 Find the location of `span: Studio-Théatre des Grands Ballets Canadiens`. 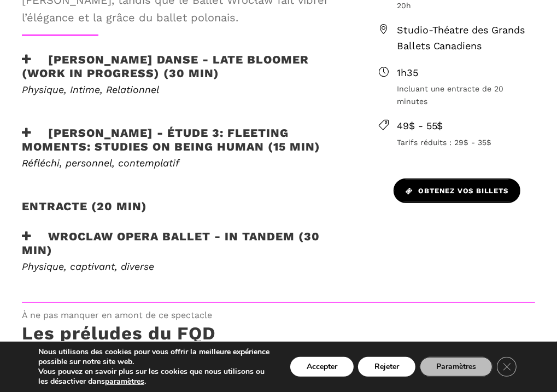

span: Studio-Théatre des Grands Ballets Canadiens is located at coordinates (466, 38).